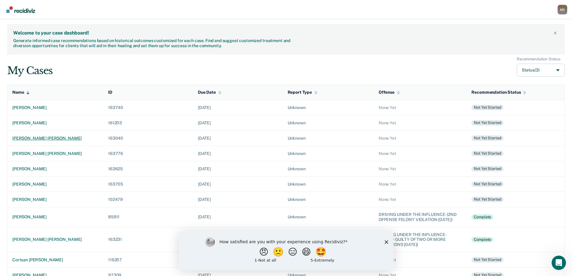 The image size is (572, 276). Describe the element at coordinates (128, 21) in the screenshot. I see `button: 4` at that location.